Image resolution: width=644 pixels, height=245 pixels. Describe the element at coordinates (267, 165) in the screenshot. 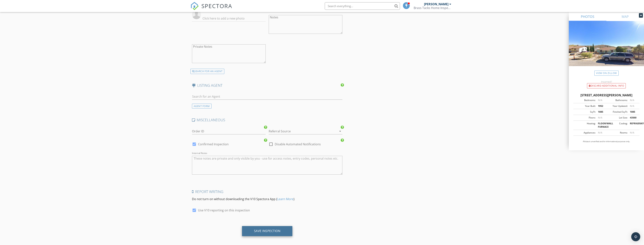

I see `textarea: Internal Notes` at that location.